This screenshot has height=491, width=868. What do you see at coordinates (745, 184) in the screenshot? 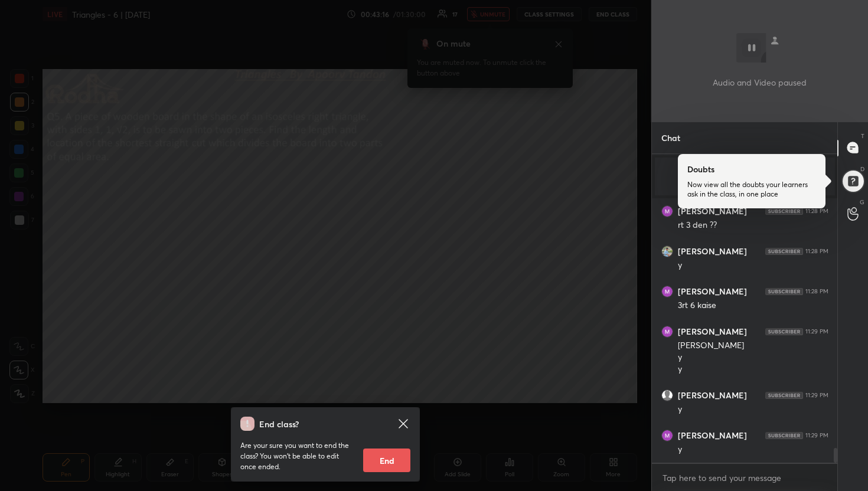
I see `p: Sejal` at bounding box center [745, 184].